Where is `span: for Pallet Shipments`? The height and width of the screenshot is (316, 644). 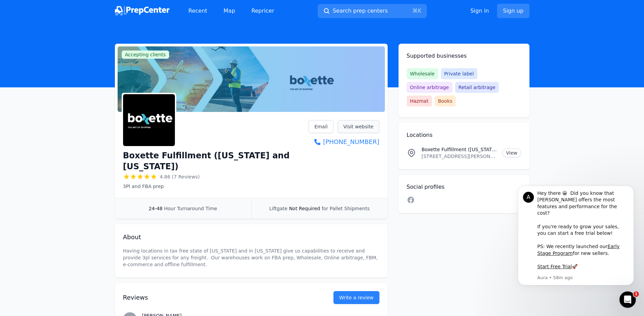
span: for Pallet Shipments is located at coordinates (345, 209).